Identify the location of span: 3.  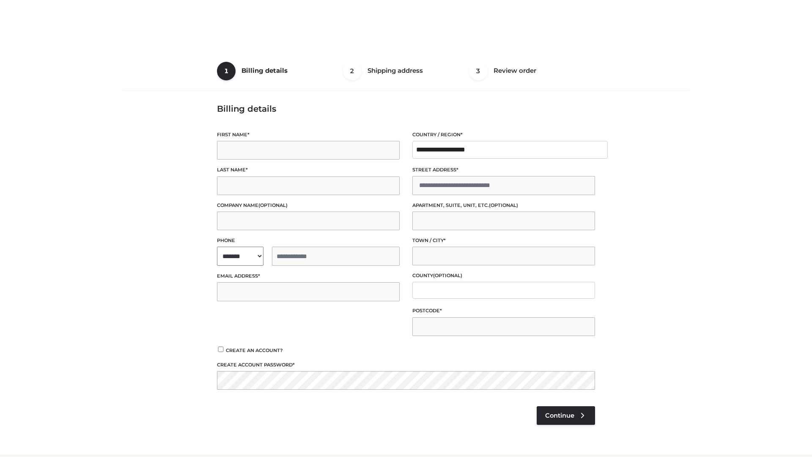
(478, 71).